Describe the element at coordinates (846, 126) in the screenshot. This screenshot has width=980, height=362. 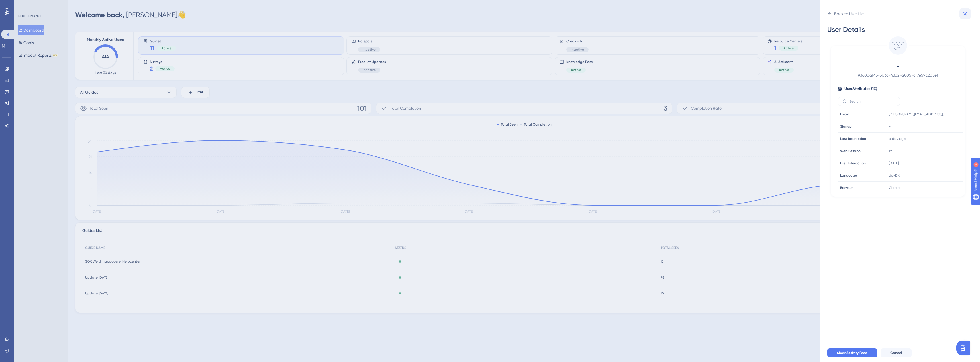
I see `span: Signup` at that location.